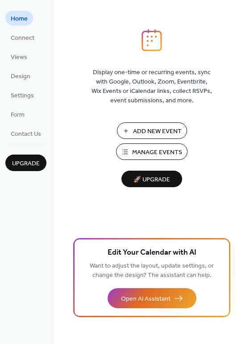 The image size is (250, 344). What do you see at coordinates (21, 76) in the screenshot?
I see `a: Design` at bounding box center [21, 76].